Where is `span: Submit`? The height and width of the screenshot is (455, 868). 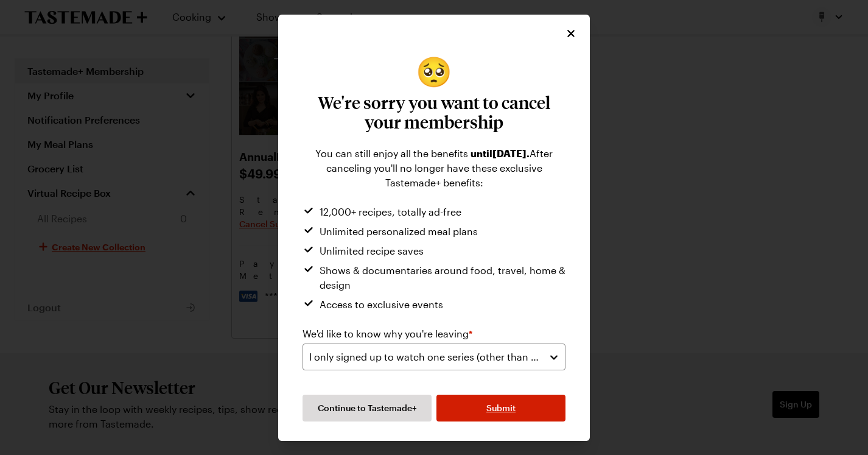 span: Submit is located at coordinates (501, 408).